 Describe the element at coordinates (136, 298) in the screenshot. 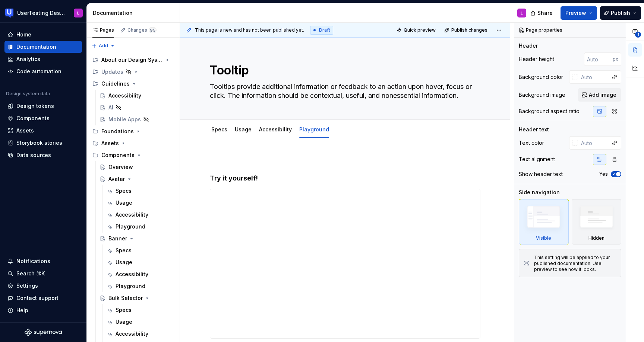

I see `a: Bulk Selector` at that location.